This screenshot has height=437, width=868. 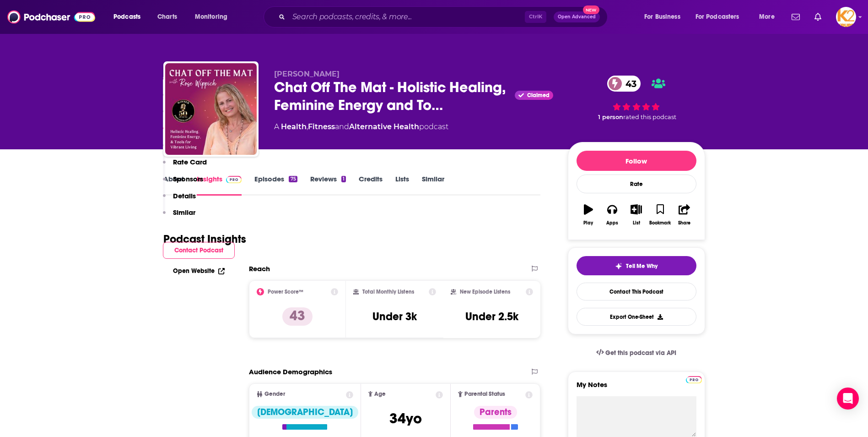 I want to click on h2: New Episode Listens, so click(x=485, y=292).